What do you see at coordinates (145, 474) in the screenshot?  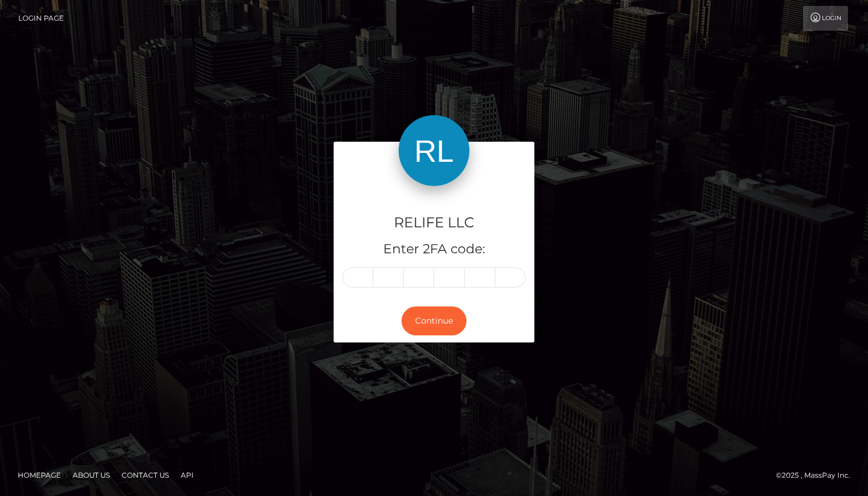 I see `a: Contact Us` at bounding box center [145, 474].